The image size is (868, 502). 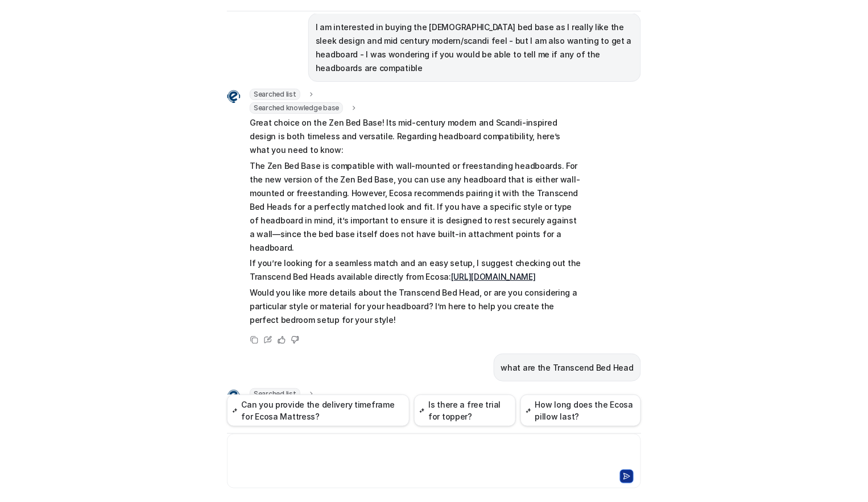 I want to click on p: Would you like more details about the Transcend Bed Head, or are you considering a particular sty..., so click(x=416, y=307).